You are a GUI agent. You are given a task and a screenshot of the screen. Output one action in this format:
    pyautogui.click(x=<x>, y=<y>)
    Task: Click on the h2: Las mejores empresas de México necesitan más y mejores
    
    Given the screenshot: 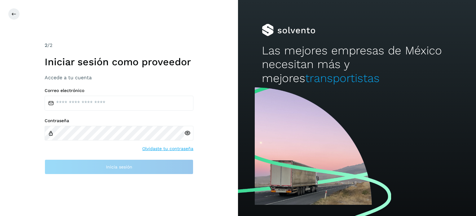 What is the action you would take?
    pyautogui.click(x=357, y=64)
    